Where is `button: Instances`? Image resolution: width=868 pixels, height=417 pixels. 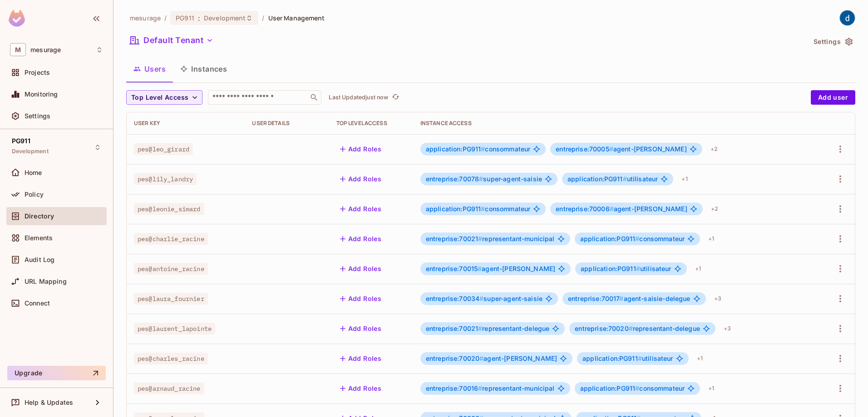 button: Instances is located at coordinates (203, 69).